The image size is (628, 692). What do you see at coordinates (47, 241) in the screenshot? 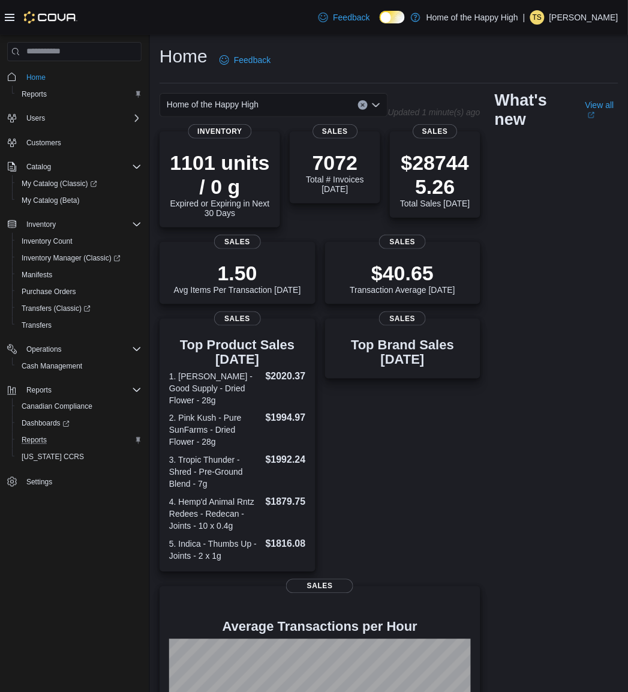
I see `a: Inventory Count` at bounding box center [47, 241].